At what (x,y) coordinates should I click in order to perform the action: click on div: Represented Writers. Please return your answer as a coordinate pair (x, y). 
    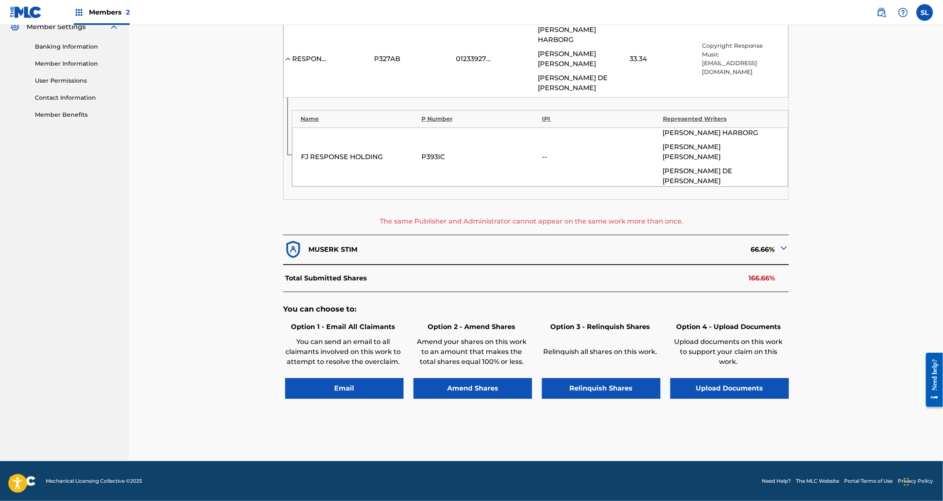
    Looking at the image, I should click on (721, 119).